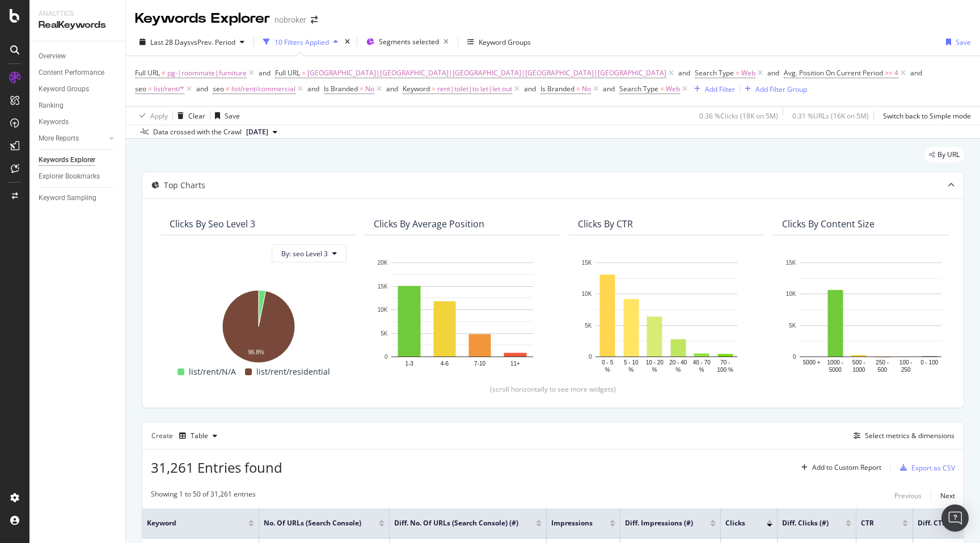  What do you see at coordinates (926, 115) in the screenshot?
I see `div: Switch back to Simple mode` at bounding box center [926, 115].